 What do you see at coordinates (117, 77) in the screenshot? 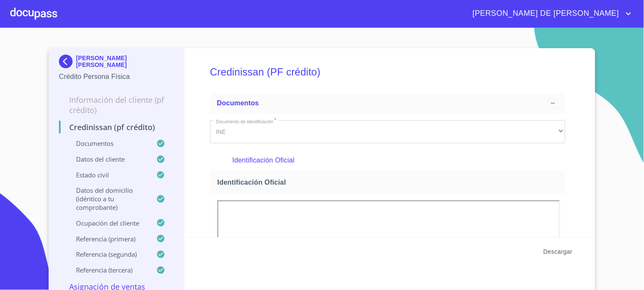
I see `p: Crédito Persona Física` at bounding box center [117, 77].